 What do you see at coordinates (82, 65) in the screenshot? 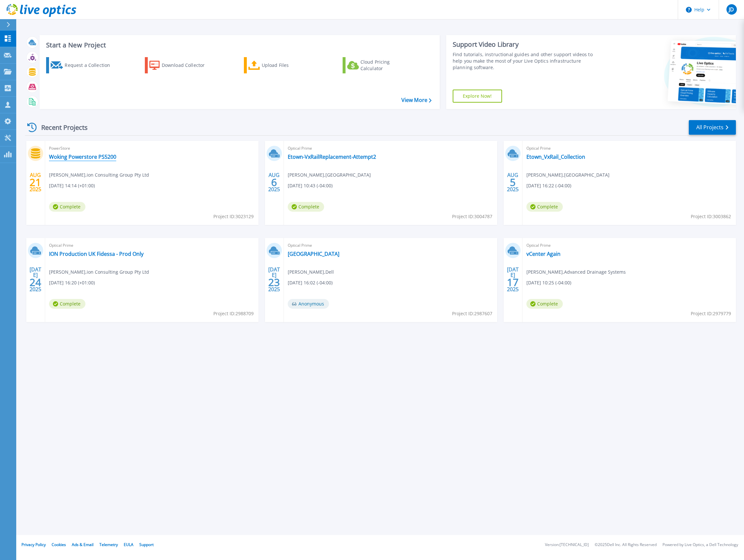
I see `a: Request a Collection` at bounding box center [82, 65].